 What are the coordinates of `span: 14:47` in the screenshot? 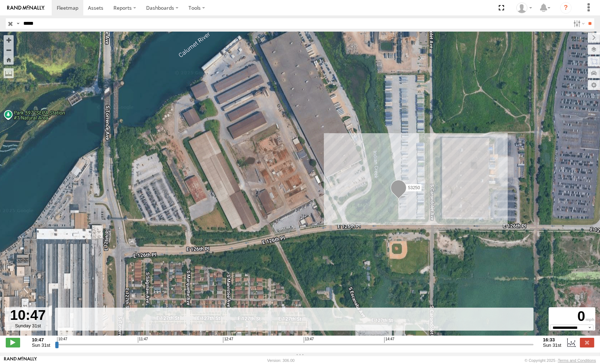 It's located at (389, 340).